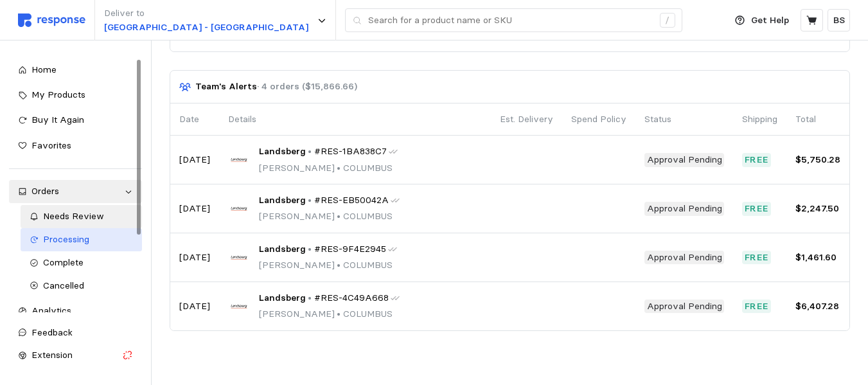  I want to click on p: $1,461.60, so click(818, 257).